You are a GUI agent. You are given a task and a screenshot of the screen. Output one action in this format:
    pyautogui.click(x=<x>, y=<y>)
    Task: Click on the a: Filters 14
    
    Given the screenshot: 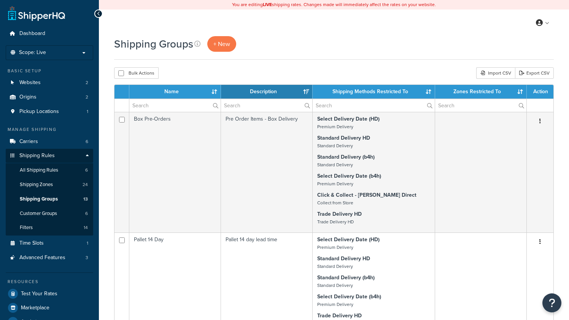 What is the action you would take?
    pyautogui.click(x=49, y=228)
    